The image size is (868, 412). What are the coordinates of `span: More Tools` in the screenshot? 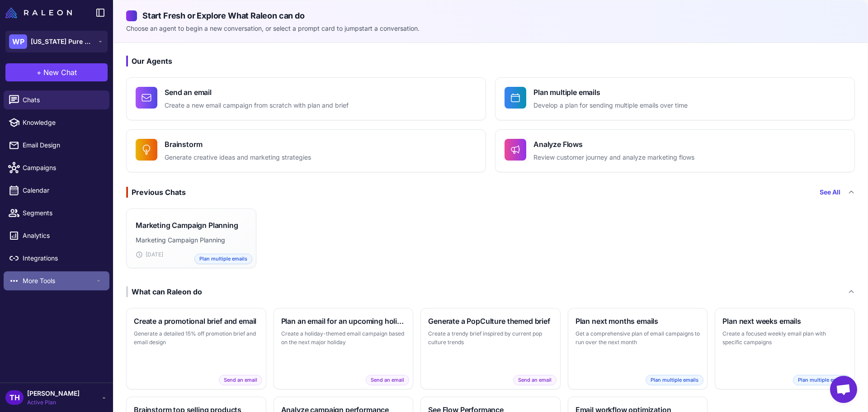 It's located at (59, 281).